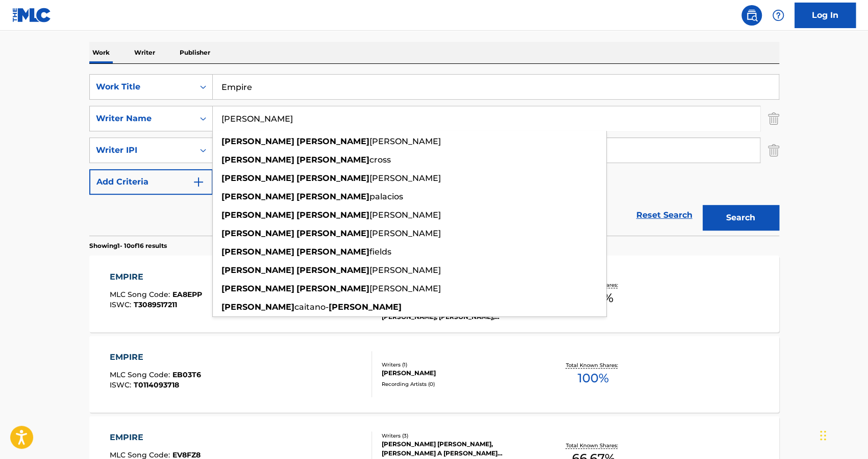  I want to click on div: Writers ( 3 ), so click(459, 435).